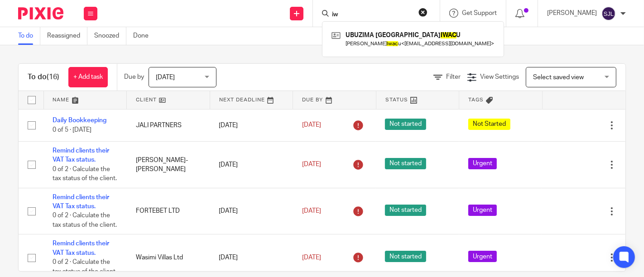  What do you see at coordinates (67, 35) in the screenshot?
I see `a: Reassigned` at bounding box center [67, 35].